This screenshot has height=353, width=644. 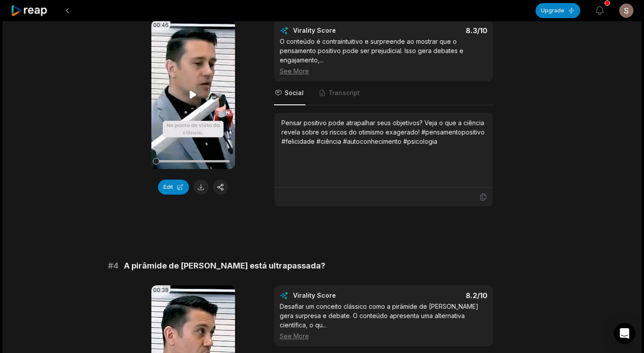 What do you see at coordinates (383, 93) in the screenshot?
I see `nav: Tabs` at bounding box center [383, 93].